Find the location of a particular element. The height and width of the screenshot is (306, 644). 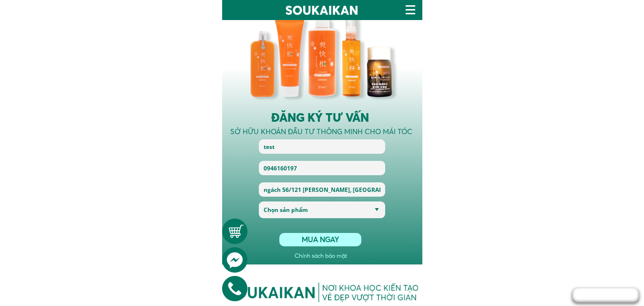

input: Địa chỉ nhận hàng is located at coordinates (322, 189).